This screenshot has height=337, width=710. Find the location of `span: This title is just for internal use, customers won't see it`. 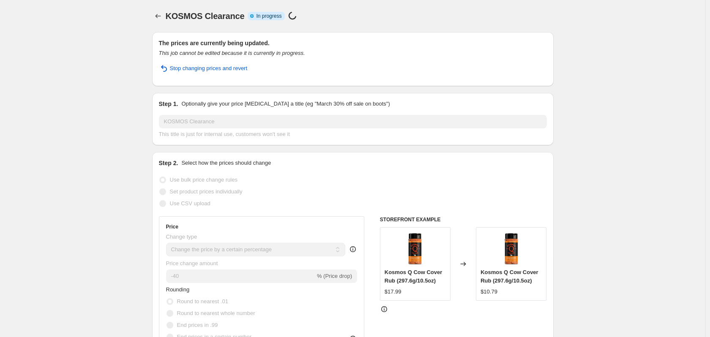

span: This title is just for internal use, customers won't see it is located at coordinates (224, 134).